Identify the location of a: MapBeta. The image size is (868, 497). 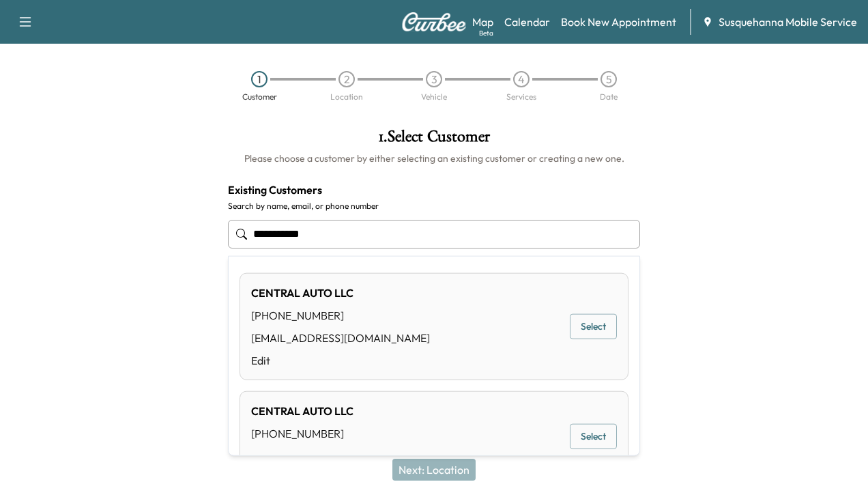
(482, 22).